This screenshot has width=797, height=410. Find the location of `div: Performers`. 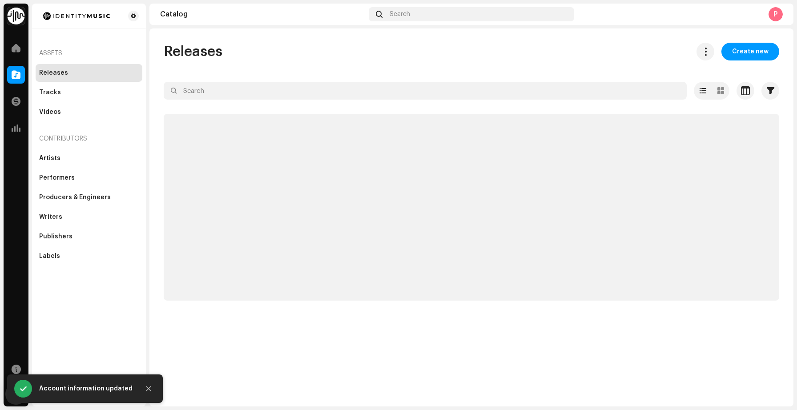

div: Performers is located at coordinates (57, 178).